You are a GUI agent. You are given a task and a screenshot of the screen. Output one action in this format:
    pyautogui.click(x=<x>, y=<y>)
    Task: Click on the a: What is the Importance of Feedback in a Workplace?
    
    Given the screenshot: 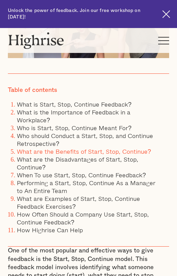 What is the action you would take?
    pyautogui.click(x=73, y=116)
    